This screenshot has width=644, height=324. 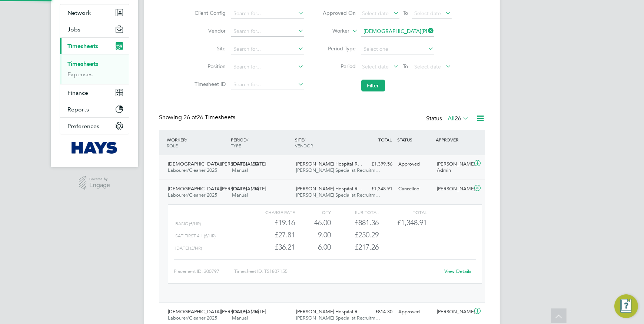 What do you see at coordinates (412, 222) in the screenshot?
I see `span: £1,348.91` at bounding box center [412, 222].